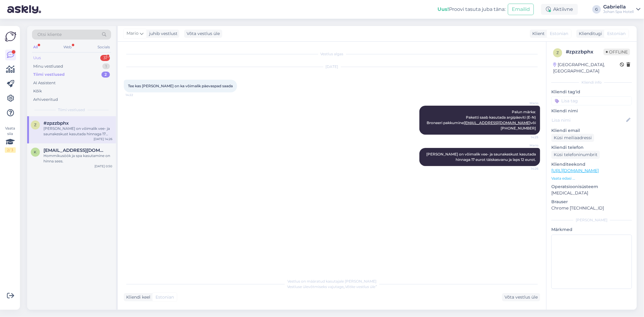 This screenshot has height=317, width=644. I want to click on div: Proovi tasuta juba täna:, so click(471, 10).